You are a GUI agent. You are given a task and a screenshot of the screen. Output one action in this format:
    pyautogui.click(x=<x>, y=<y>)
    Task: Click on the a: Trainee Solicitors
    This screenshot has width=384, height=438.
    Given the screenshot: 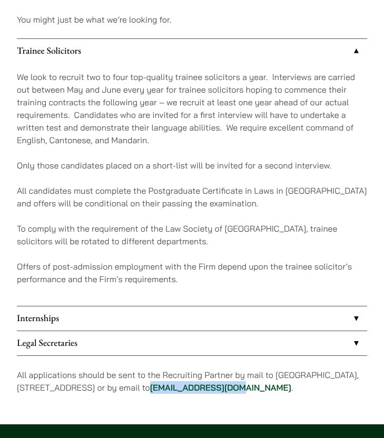 What is the action you would take?
    pyautogui.click(x=192, y=51)
    